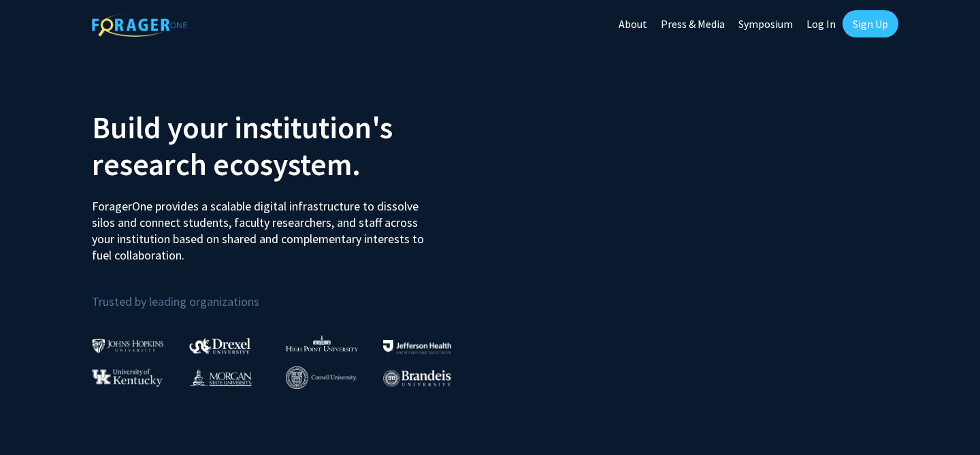 This screenshot has height=455, width=980. What do you see at coordinates (128, 345) in the screenshot?
I see `img: Johns Hopkins University` at bounding box center [128, 345].